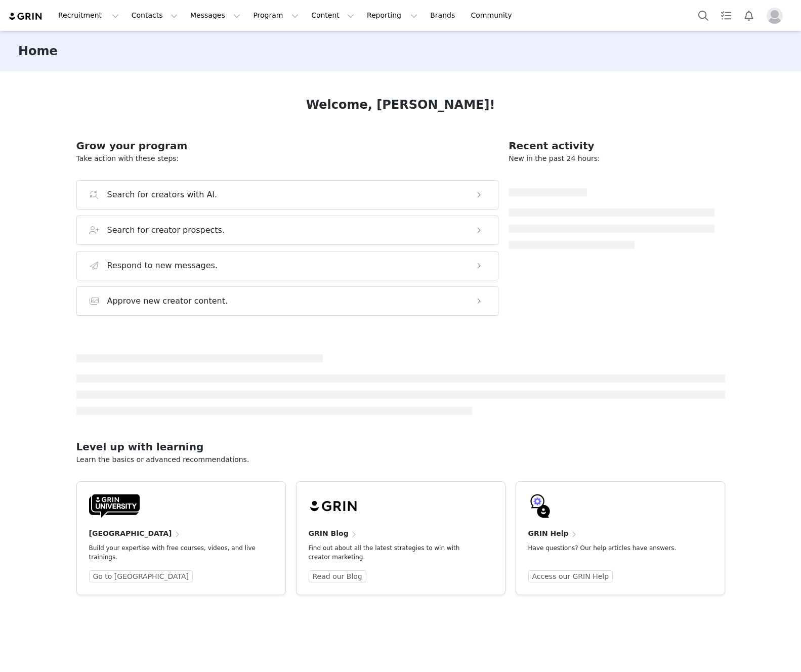 The height and width of the screenshot is (672, 801). I want to click on h3: Home, so click(38, 51).